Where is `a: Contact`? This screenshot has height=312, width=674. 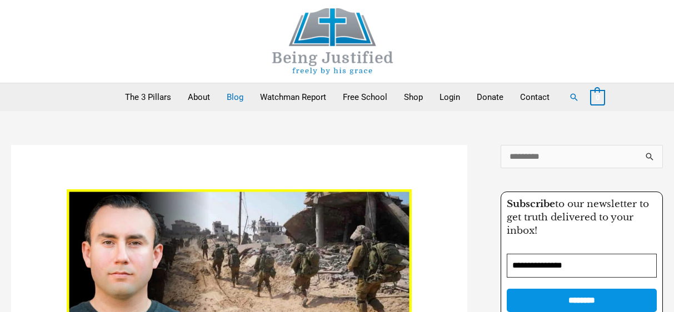 a: Contact is located at coordinates (534, 97).